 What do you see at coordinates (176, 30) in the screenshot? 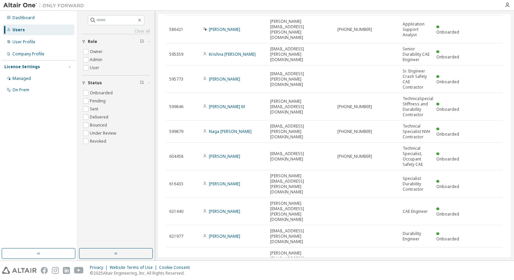
I see `span: 586421` at bounding box center [176, 30].